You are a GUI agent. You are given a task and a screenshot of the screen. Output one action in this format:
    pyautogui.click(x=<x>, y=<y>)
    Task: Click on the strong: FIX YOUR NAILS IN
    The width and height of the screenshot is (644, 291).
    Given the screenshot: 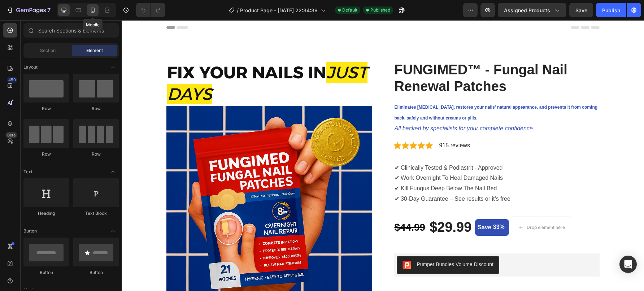 What is the action you would take?
    pyautogui.click(x=124, y=52)
    